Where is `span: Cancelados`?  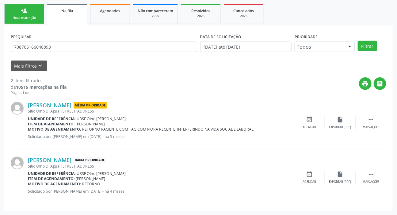
span: Cancelados is located at coordinates (244, 11).